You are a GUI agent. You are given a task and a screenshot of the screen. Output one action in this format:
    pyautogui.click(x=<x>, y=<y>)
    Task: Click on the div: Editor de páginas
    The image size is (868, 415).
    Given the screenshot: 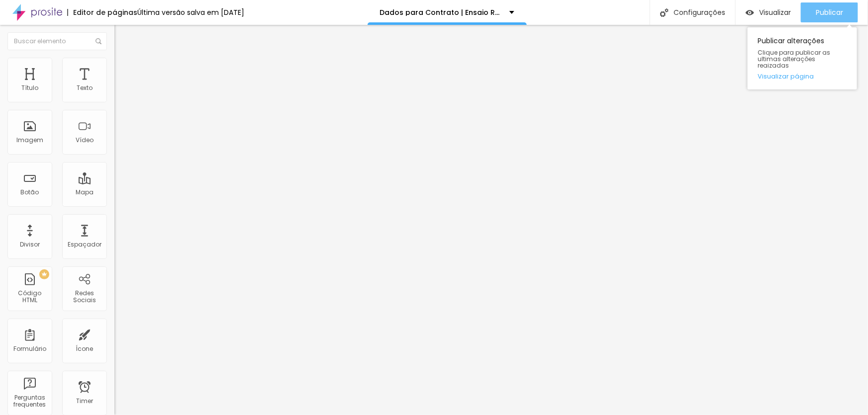 What is the action you would take?
    pyautogui.click(x=102, y=13)
    